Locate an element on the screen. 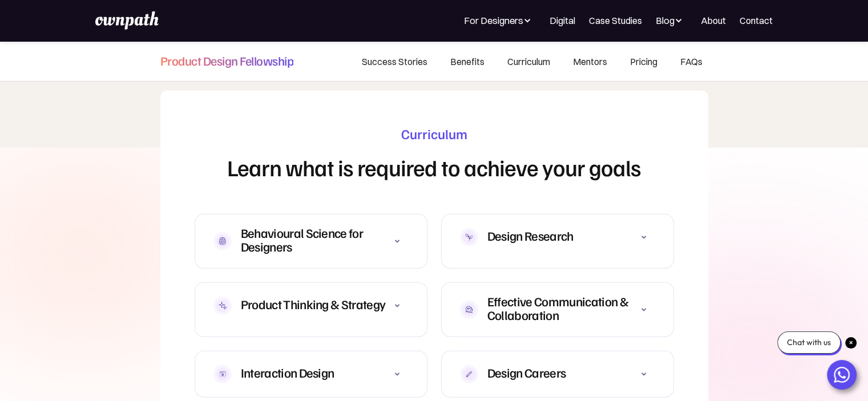  h3: Curriculum is located at coordinates (435, 133).